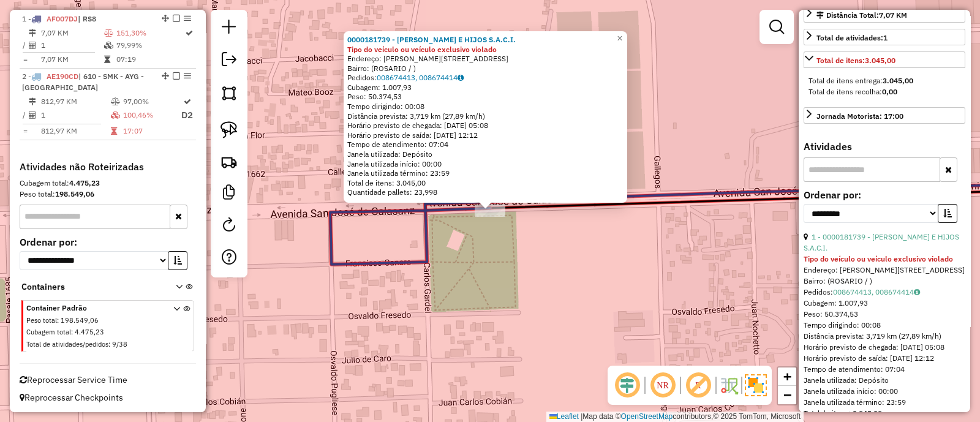 This screenshot has width=980, height=422. I want to click on a: Zoom in, so click(787, 376).